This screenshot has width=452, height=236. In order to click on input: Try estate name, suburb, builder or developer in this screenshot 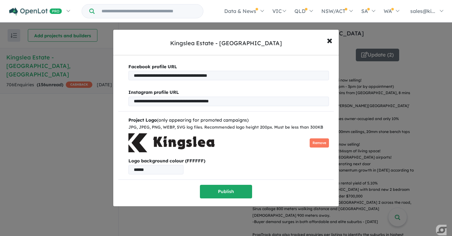, I will do `click(149, 11)`.